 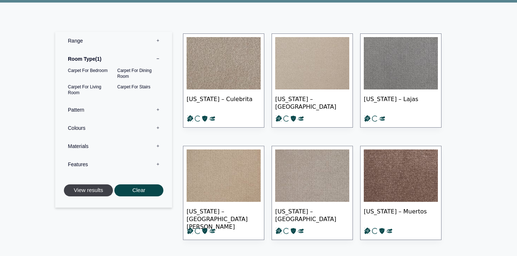 I want to click on label: Colours, so click(x=114, y=128).